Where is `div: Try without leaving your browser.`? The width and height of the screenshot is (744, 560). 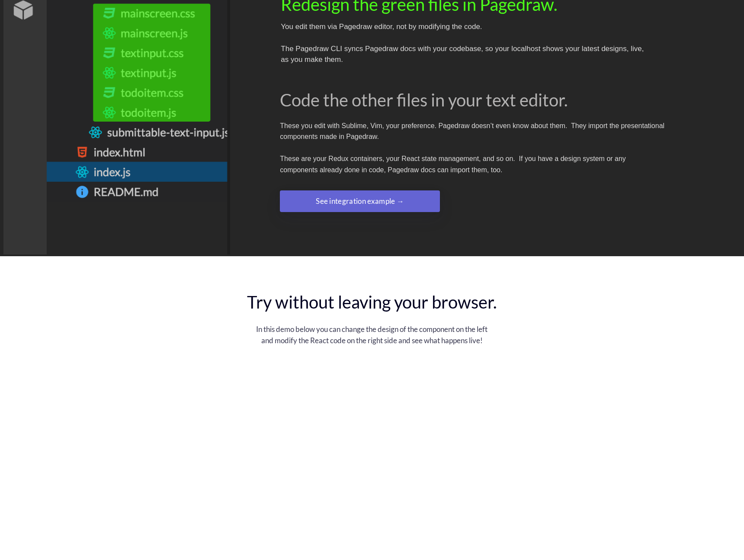
div: Try without leaving your browser. is located at coordinates (372, 302).